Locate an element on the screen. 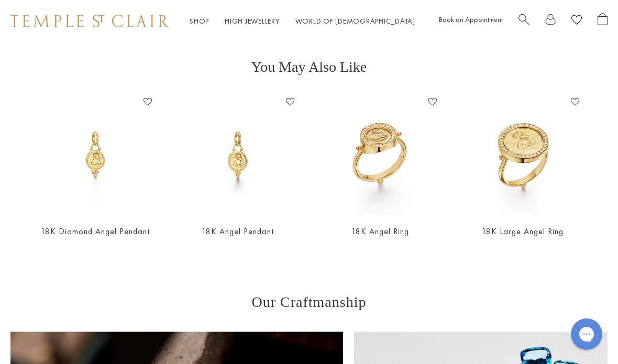 The width and height of the screenshot is (618, 364). button: Gorgias live chat is located at coordinates (21, 19).